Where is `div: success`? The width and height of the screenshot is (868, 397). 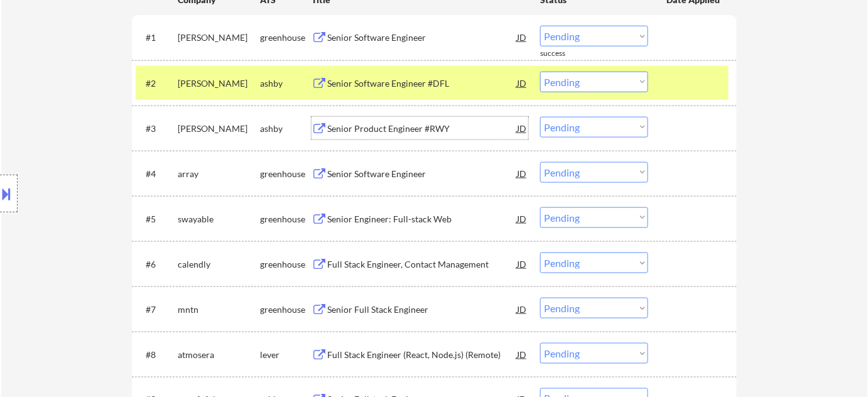 div: success is located at coordinates (566, 53).